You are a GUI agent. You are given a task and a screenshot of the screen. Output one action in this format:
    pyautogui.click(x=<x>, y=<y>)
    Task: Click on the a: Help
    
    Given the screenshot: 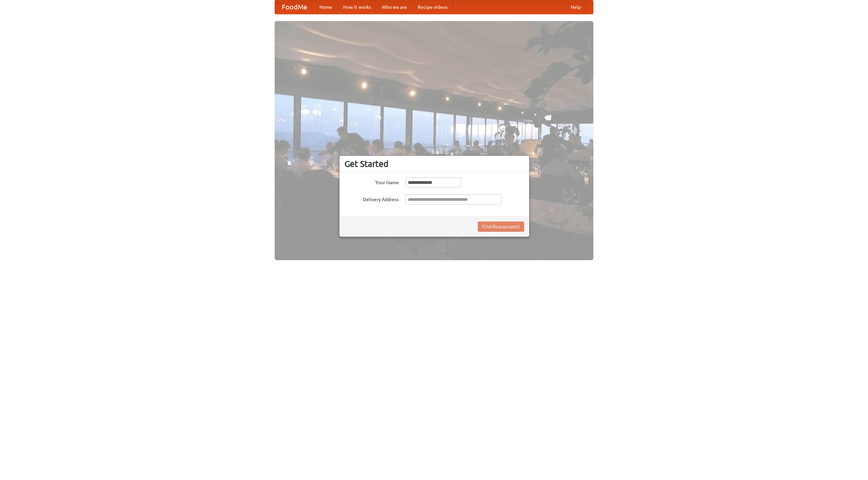 What is the action you would take?
    pyautogui.click(x=576, y=7)
    